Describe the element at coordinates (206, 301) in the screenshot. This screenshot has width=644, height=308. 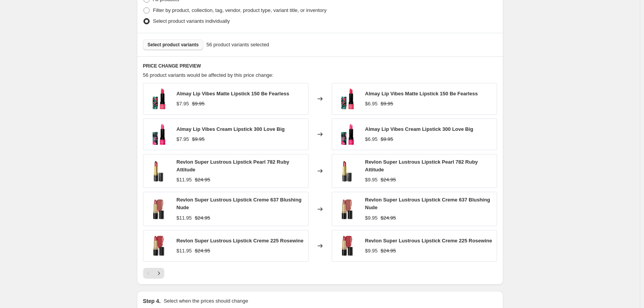
I see `p: Select when the prices should change` at that location.